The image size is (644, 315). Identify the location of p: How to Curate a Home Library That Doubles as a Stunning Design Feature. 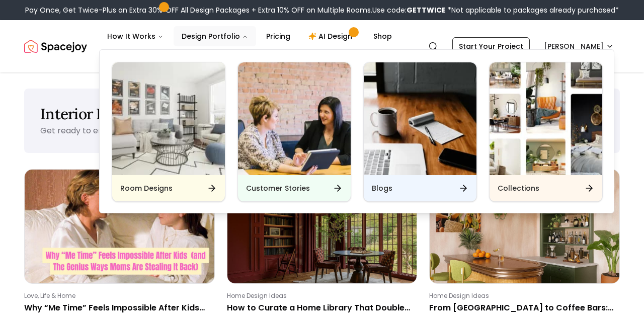
(320, 308).